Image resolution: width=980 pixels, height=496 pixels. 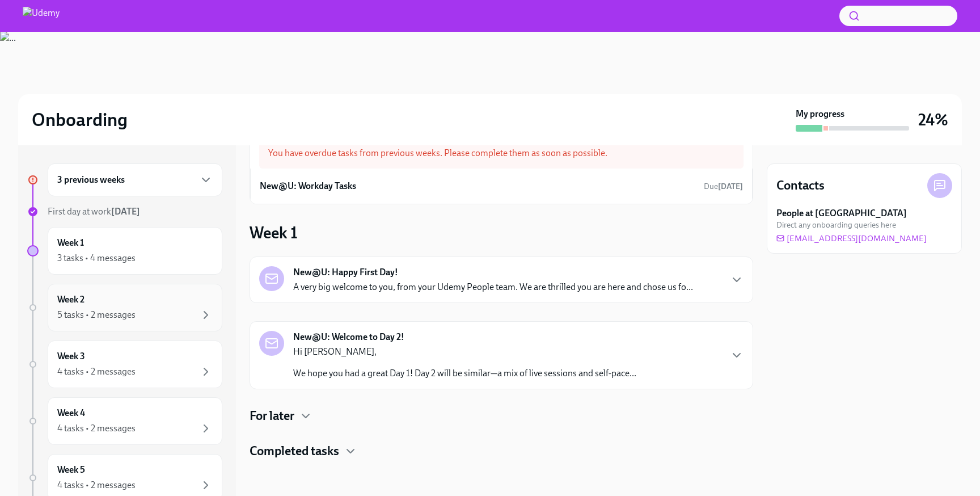 What do you see at coordinates (71, 299) in the screenshot?
I see `h6: Week 2` at bounding box center [71, 299].